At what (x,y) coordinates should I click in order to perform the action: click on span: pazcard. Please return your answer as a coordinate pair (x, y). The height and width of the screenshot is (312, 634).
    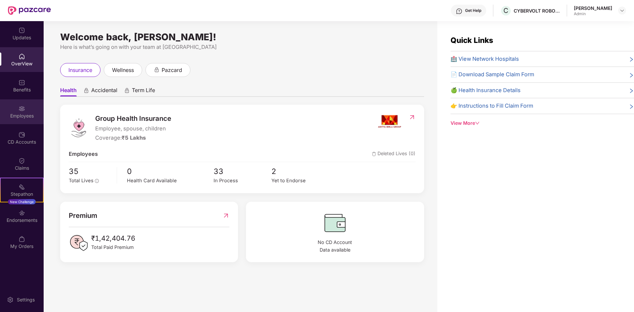
    Looking at the image, I should click on (172, 70).